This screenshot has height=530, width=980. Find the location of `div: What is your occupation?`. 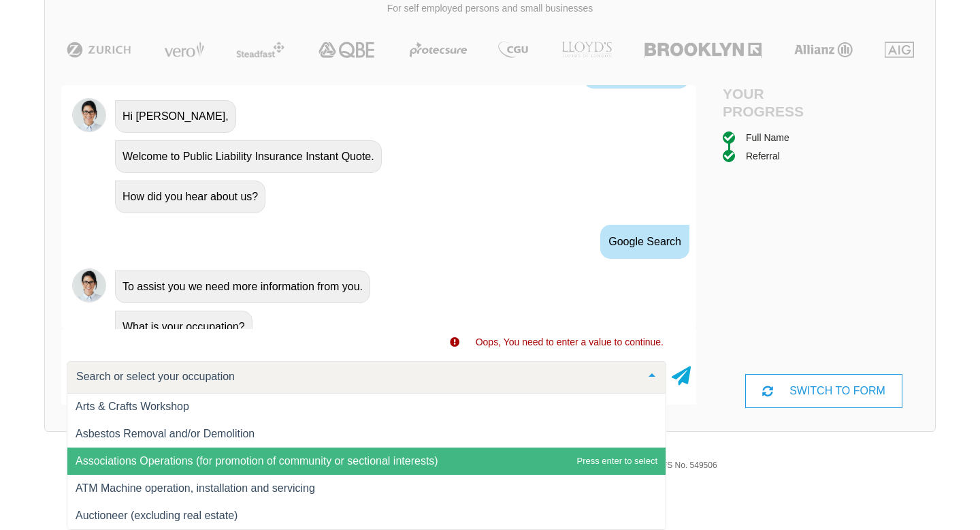

div: What is your occupation? is located at coordinates (184, 327).